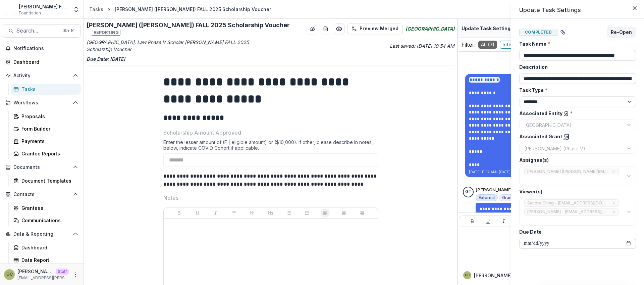  What do you see at coordinates (576, 160) in the screenshot?
I see `label: Assignee(s)` at bounding box center [576, 160].